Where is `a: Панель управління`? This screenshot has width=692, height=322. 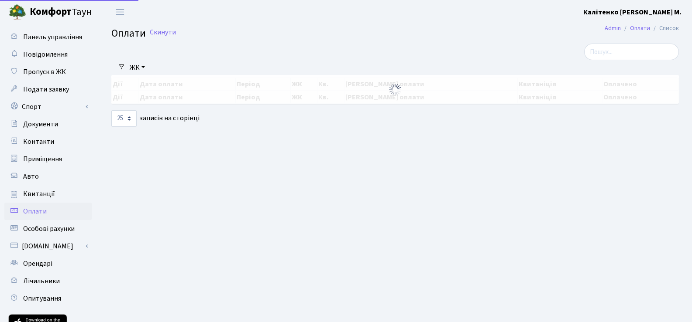
a: Панель управління is located at coordinates (48, 37).